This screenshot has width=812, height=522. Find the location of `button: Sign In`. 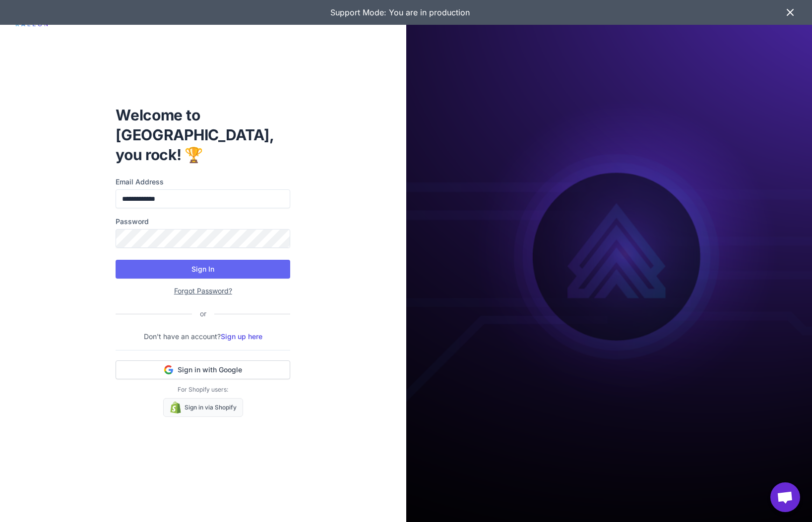

button: Sign In is located at coordinates (203, 269).